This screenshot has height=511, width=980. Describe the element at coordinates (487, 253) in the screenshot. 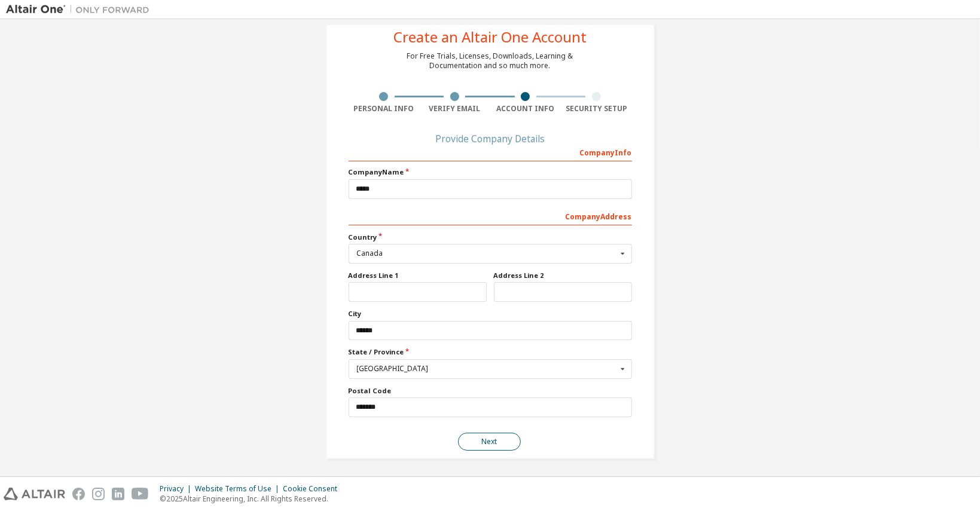

I see `div: Canada` at that location.